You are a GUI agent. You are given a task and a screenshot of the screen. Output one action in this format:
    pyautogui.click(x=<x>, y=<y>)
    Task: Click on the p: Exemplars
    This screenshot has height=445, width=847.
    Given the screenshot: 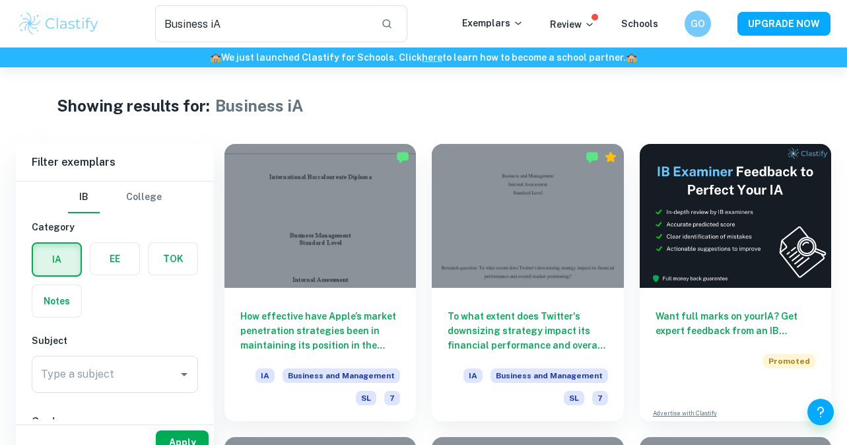 What is the action you would take?
    pyautogui.click(x=493, y=23)
    